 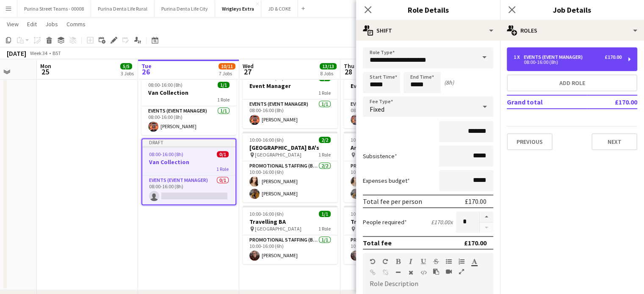 I want to click on h3: Van Collection, so click(x=189, y=93).